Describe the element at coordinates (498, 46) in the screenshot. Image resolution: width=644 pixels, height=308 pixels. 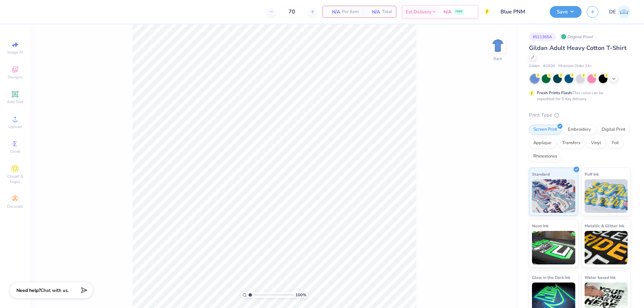
I see `img: Back` at that location.